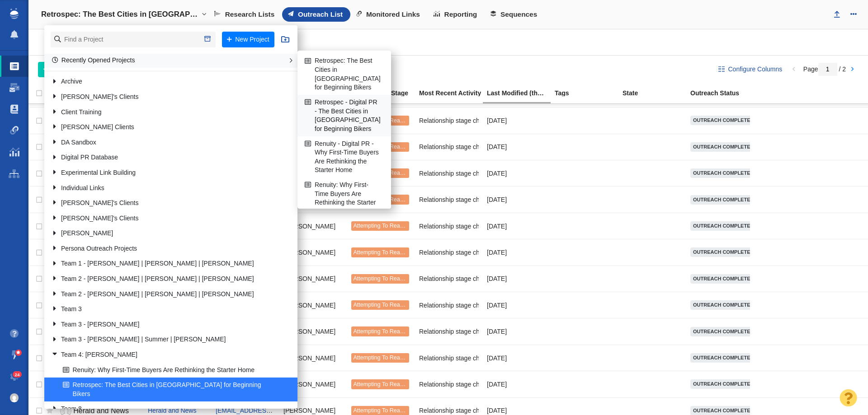 The width and height of the screenshot is (868, 415). What do you see at coordinates (520, 94) in the screenshot?
I see `a: Last Modified (this project)` at bounding box center [520, 94].